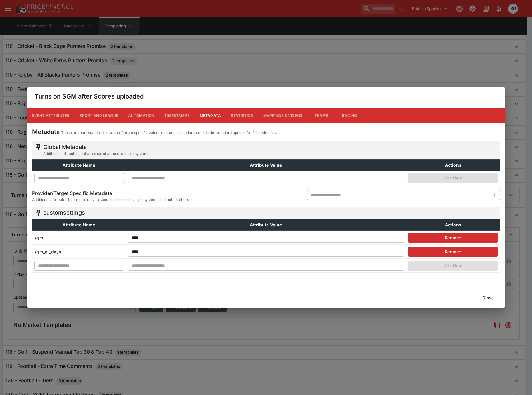  What do you see at coordinates (97, 147) in the screenshot?
I see `h5: Global Metadata` at bounding box center [97, 147].